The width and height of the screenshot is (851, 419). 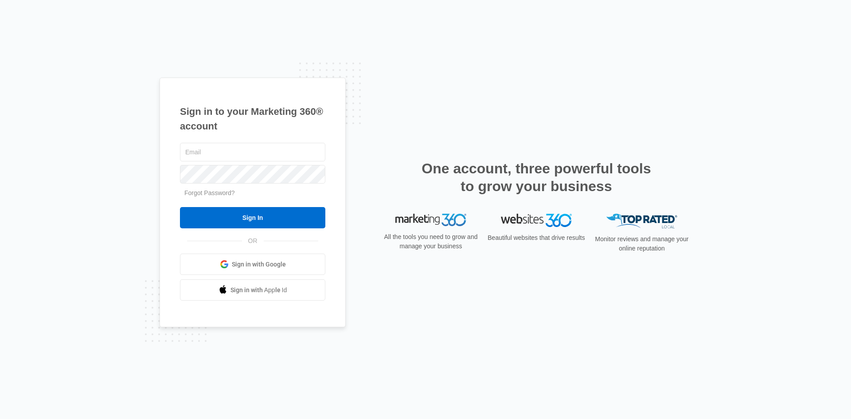 I want to click on img: Websites 360, so click(x=536, y=220).